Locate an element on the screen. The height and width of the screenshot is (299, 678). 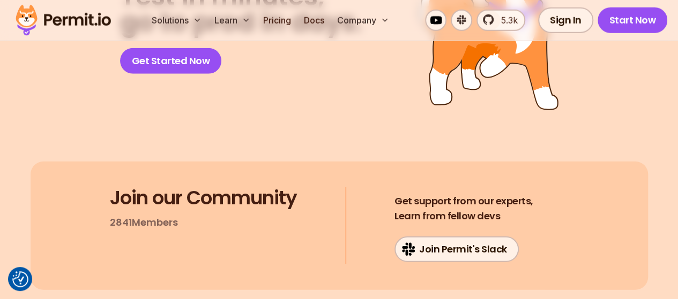
button: Learn is located at coordinates (232, 20).